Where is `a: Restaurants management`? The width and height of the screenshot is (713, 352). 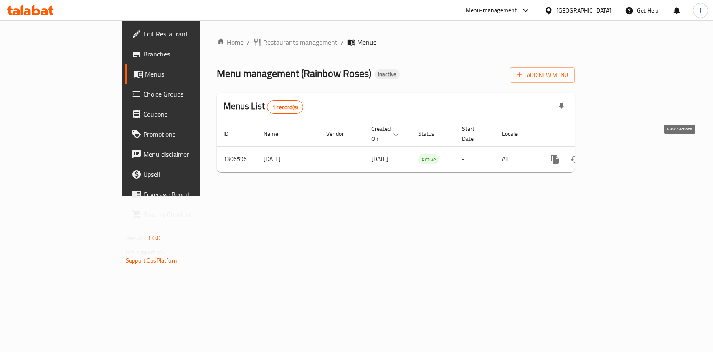
a: Restaurants management is located at coordinates (295, 42).